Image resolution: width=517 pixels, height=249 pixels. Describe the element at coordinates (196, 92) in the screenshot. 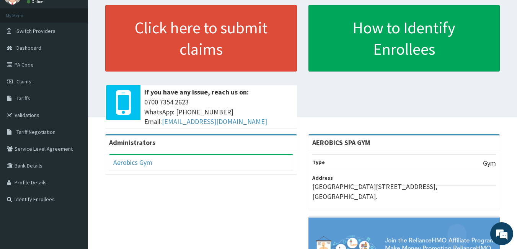

I see `b: If you have any issue, reach us on:` at that location.